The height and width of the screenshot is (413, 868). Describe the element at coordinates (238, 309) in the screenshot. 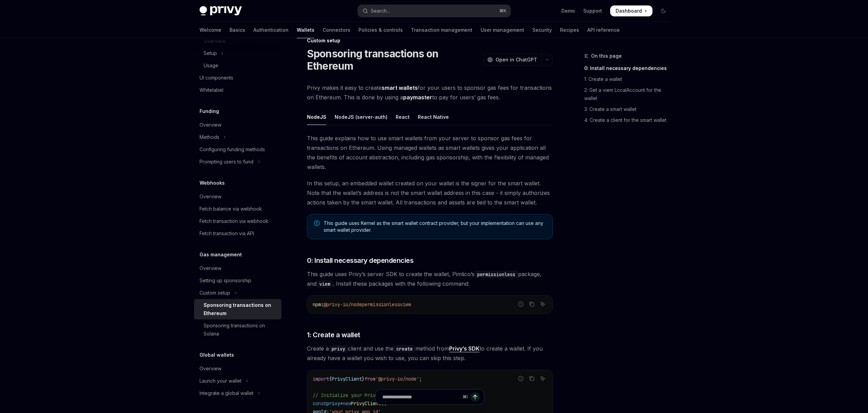

I see `a: Sponsoring transactions on Ethereum` at that location.